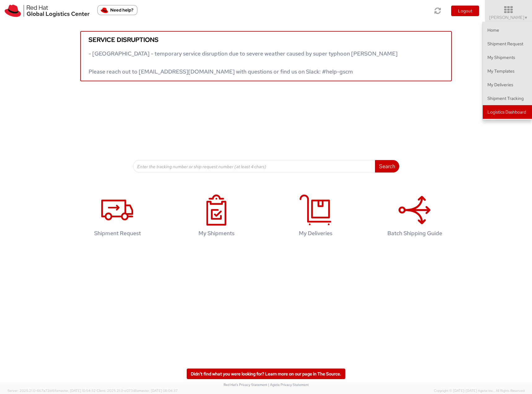  I want to click on h4: Shipment Request, so click(118, 233).